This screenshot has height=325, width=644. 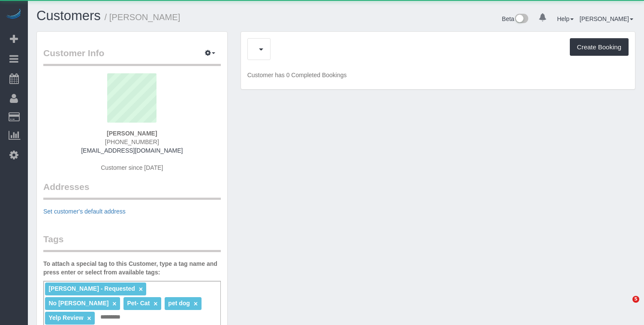 I want to click on a: Customers, so click(x=69, y=16).